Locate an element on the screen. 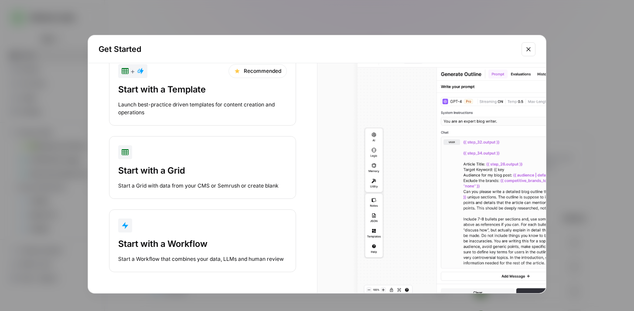  div: Start with a Workflow is located at coordinates (202, 244).